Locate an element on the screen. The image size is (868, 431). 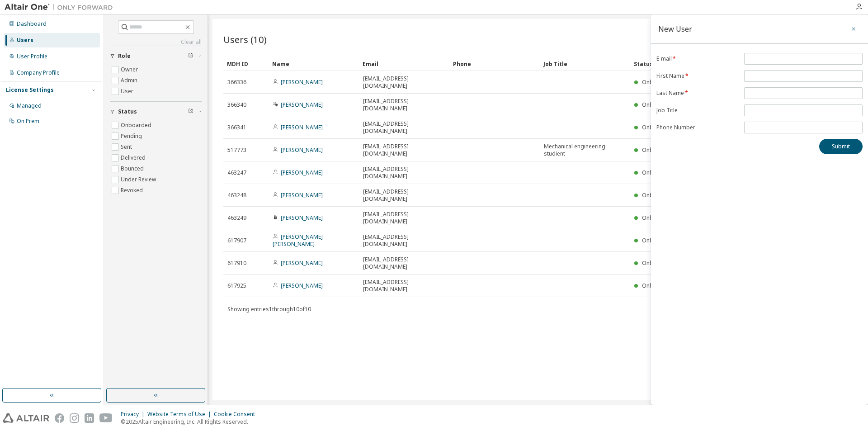
label: E-mail is located at coordinates (698, 59).